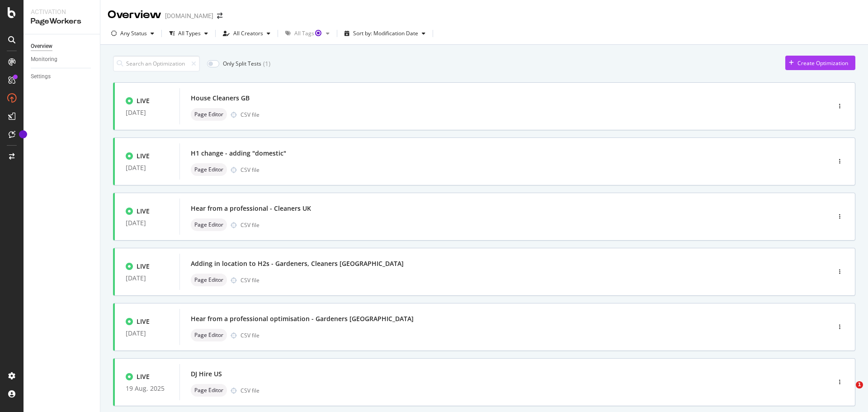 Image resolution: width=868 pixels, height=412 pixels. I want to click on div: Sort by: Modification Date, so click(386, 33).